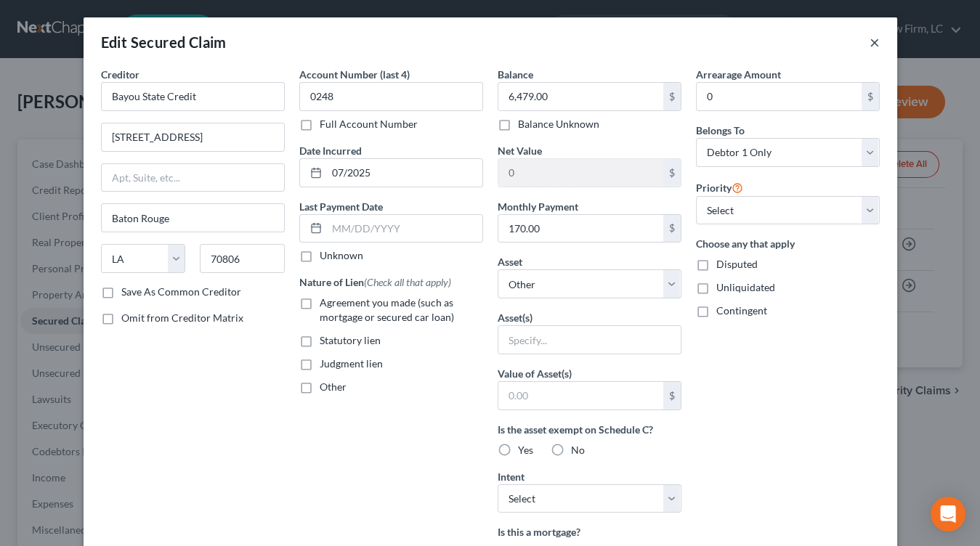 The image size is (980, 546). I want to click on span: Omit from Creditor Matrix, so click(183, 317).